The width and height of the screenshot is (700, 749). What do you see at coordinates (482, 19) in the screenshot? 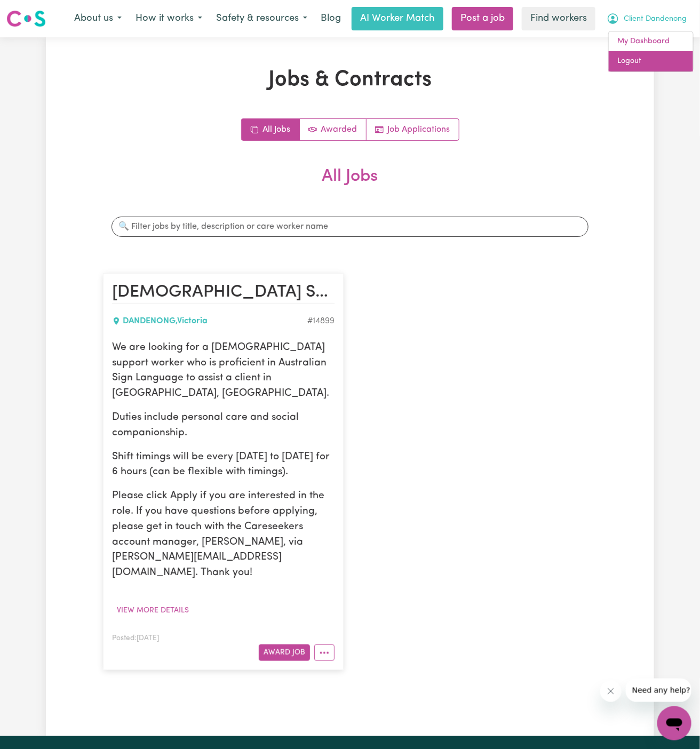
I see `a: Post a job` at bounding box center [482, 19].